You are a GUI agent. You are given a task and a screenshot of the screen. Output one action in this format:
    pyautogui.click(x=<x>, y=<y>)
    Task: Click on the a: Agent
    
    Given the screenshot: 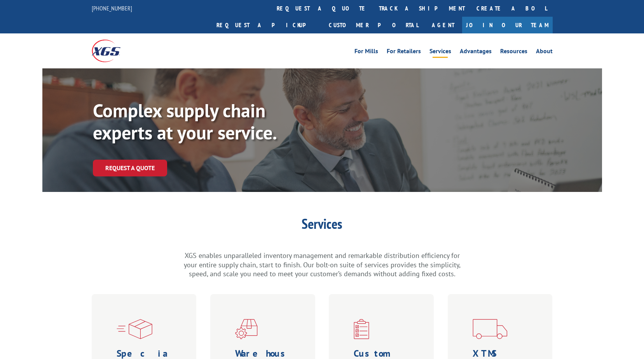 What is the action you would take?
    pyautogui.click(x=444, y=25)
    